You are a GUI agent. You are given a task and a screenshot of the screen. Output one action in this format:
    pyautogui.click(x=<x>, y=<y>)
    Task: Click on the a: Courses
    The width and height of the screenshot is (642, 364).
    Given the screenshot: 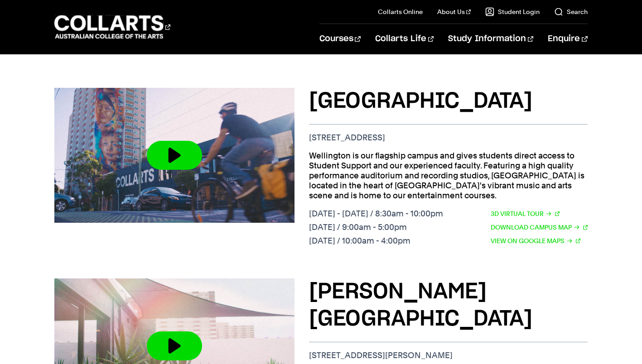 What is the action you would take?
    pyautogui.click(x=340, y=39)
    